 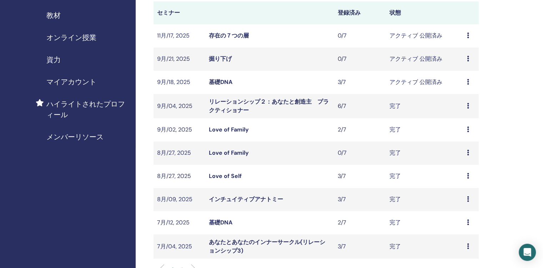 What do you see at coordinates (75, 137) in the screenshot?
I see `span: メンバーリソース` at bounding box center [75, 137].